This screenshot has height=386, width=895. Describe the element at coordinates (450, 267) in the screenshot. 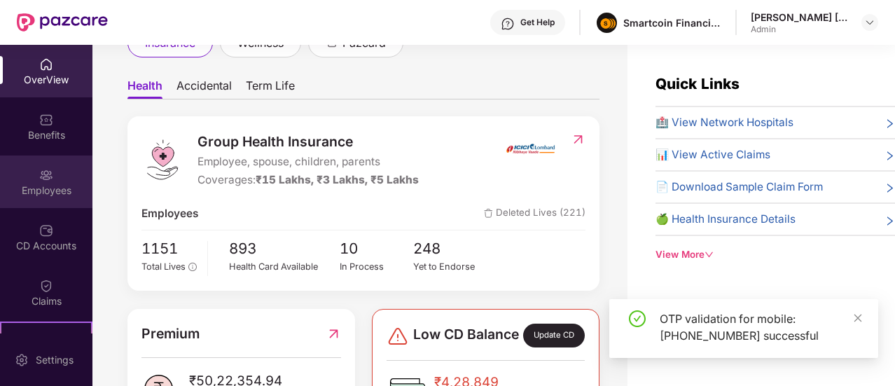

I see `div: Yet to Endorse` at that location.